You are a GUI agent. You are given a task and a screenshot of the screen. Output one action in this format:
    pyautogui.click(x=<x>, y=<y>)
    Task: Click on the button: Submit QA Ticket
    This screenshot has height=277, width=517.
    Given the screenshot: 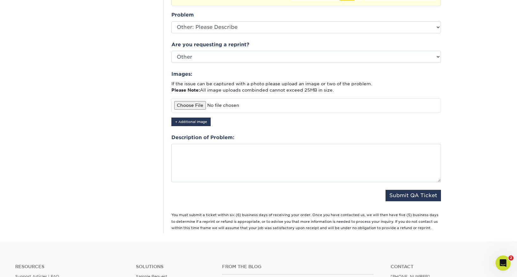 What is the action you would take?
    pyautogui.click(x=413, y=195)
    